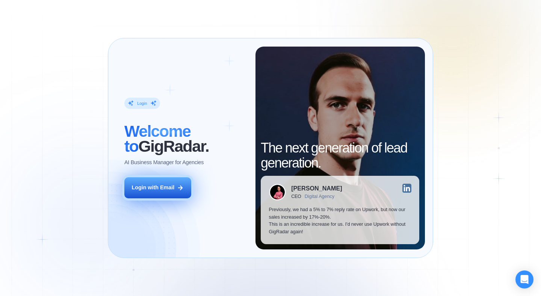 The width and height of the screenshot is (541, 296). Describe the element at coordinates (158, 139) in the screenshot. I see `span: Welcome to` at that location.